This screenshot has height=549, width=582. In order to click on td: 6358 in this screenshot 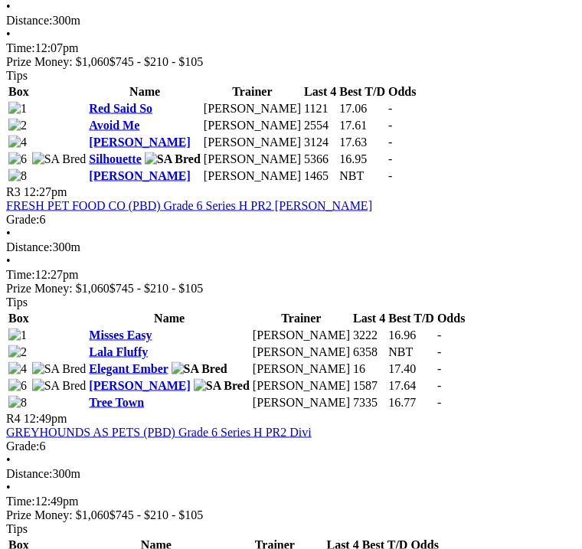, I will do `click(369, 352)`.